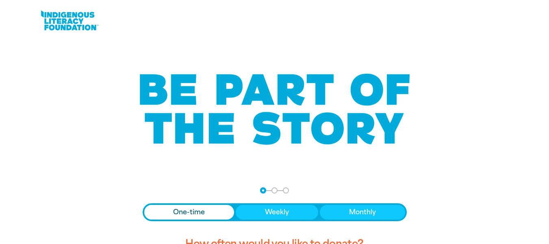 Image resolution: width=549 pixels, height=244 pixels. What do you see at coordinates (275, 212) in the screenshot?
I see `div: Donation frequency` at bounding box center [275, 212].